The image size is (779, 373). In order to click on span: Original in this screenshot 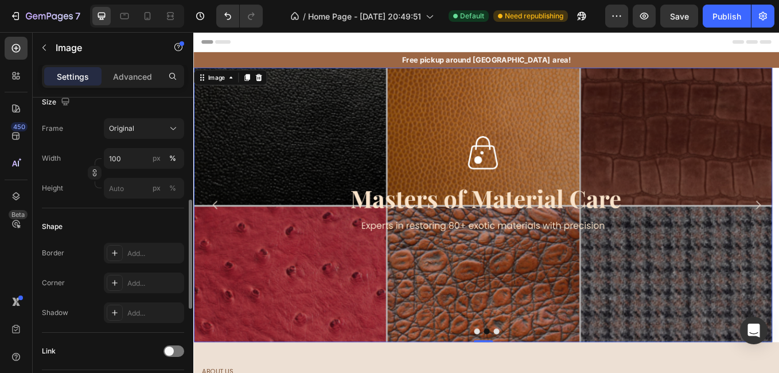, I will do `click(122, 129)`.